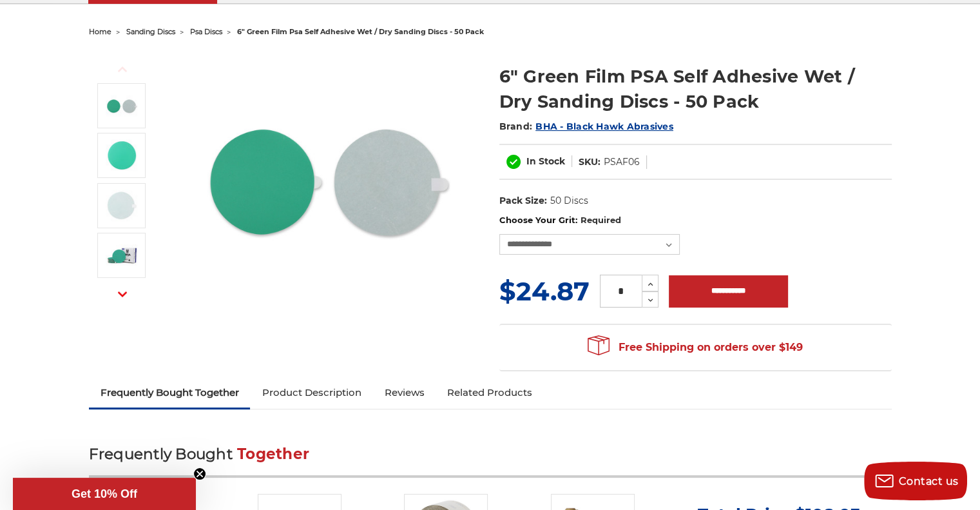 This screenshot has width=980, height=510. Describe the element at coordinates (169, 393) in the screenshot. I see `a: Frequently Bought Together` at that location.